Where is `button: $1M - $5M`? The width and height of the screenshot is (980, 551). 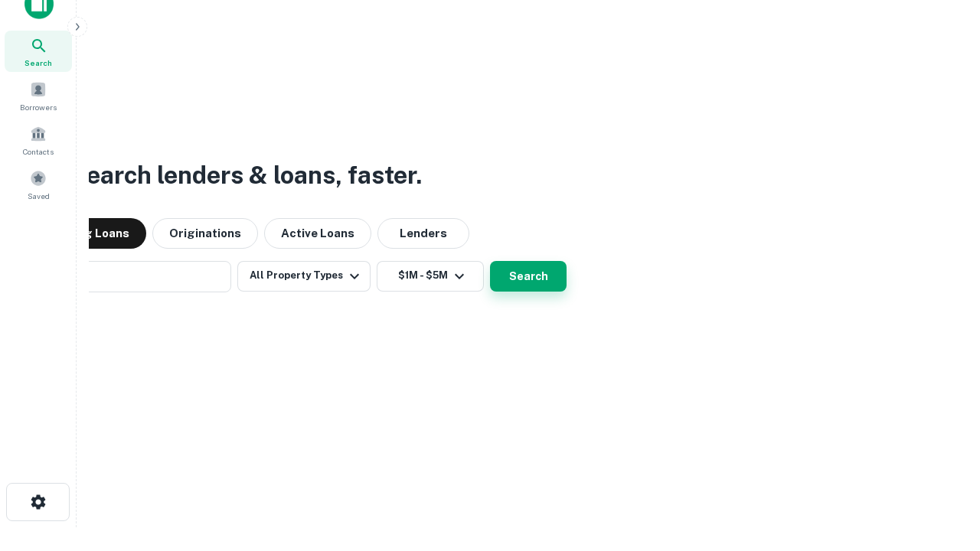
button: $1M - $5M is located at coordinates (430, 276).